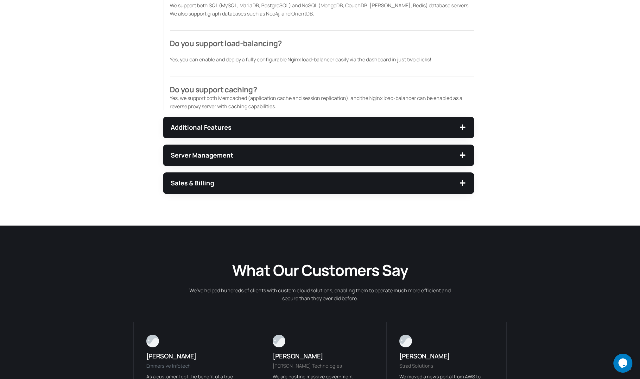 This screenshot has width=640, height=379. What do you see at coordinates (320, 271) in the screenshot?
I see `h2: What Our Customers Say` at bounding box center [320, 271].